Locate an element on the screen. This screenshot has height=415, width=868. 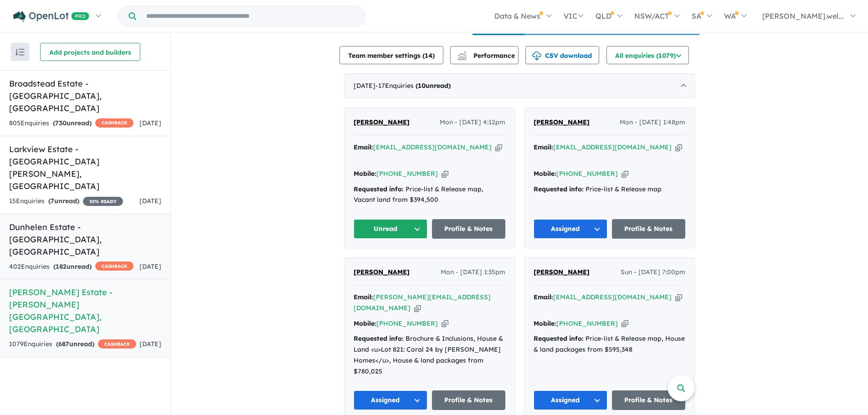
span: 730 is located at coordinates (61, 123).